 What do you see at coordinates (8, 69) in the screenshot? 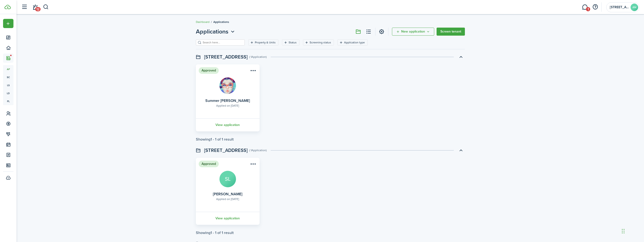
I see `a: ap` at bounding box center [8, 69].